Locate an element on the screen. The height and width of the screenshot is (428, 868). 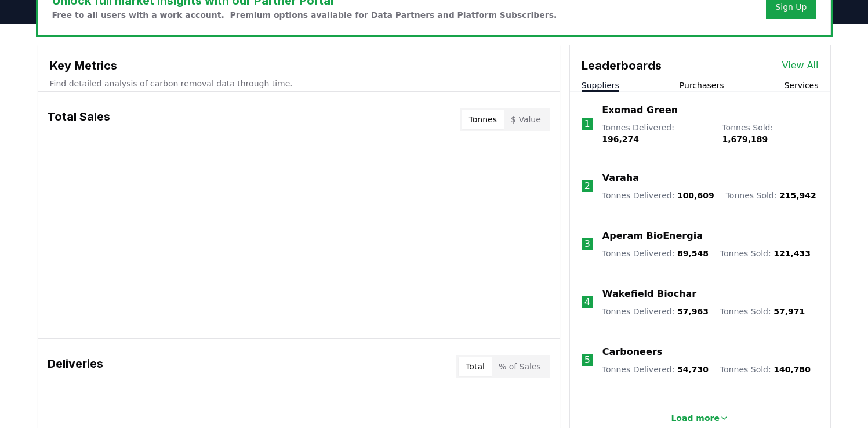
h3: Leaderboards is located at coordinates (622, 66).